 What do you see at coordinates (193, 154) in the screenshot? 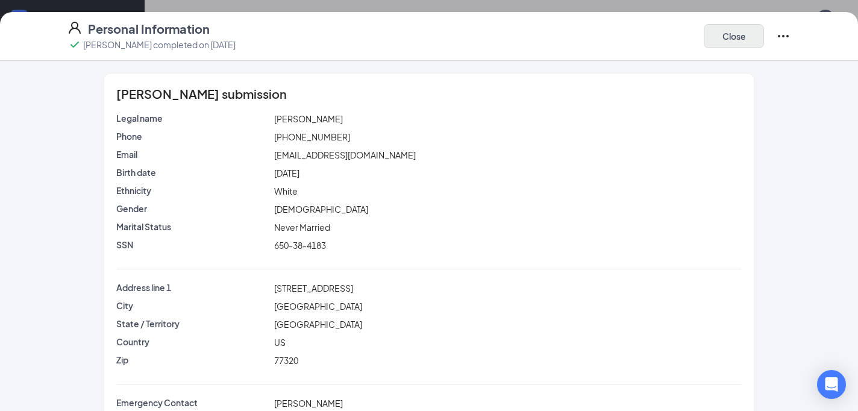
I see `p: Email` at bounding box center [193, 154].